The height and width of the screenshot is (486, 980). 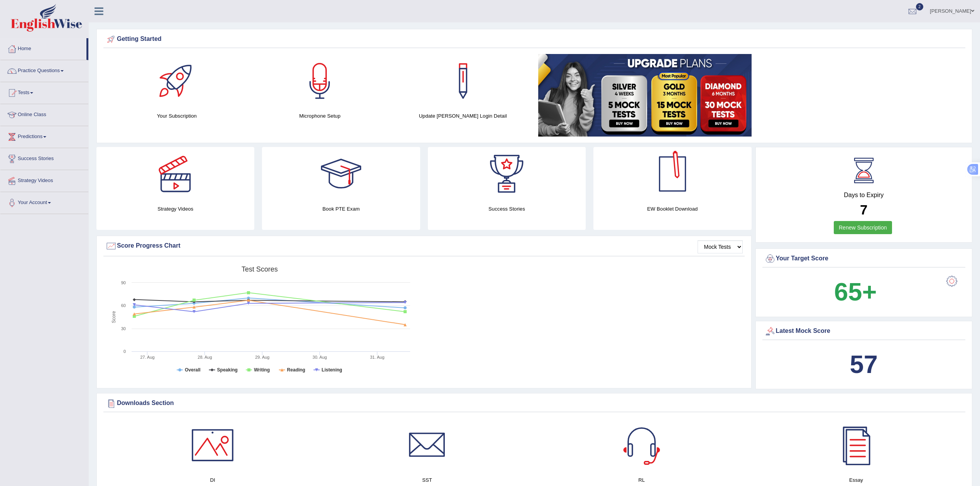 What do you see at coordinates (44, 202) in the screenshot?
I see `a: Your Account` at bounding box center [44, 202].